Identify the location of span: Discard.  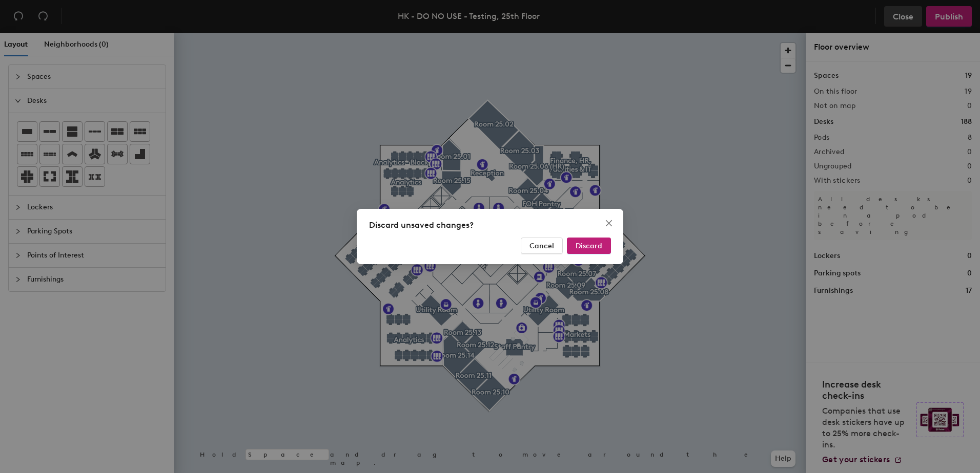
(590, 246).